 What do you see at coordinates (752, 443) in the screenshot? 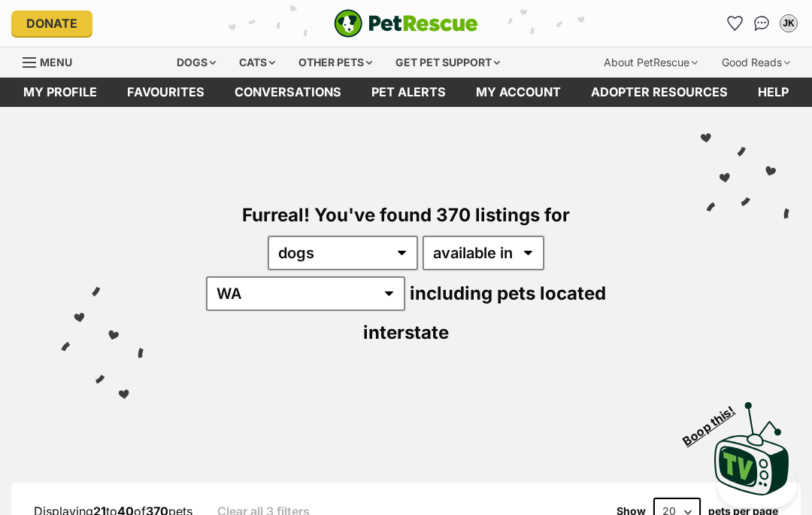
I see `a: Boop this!` at bounding box center [752, 443].